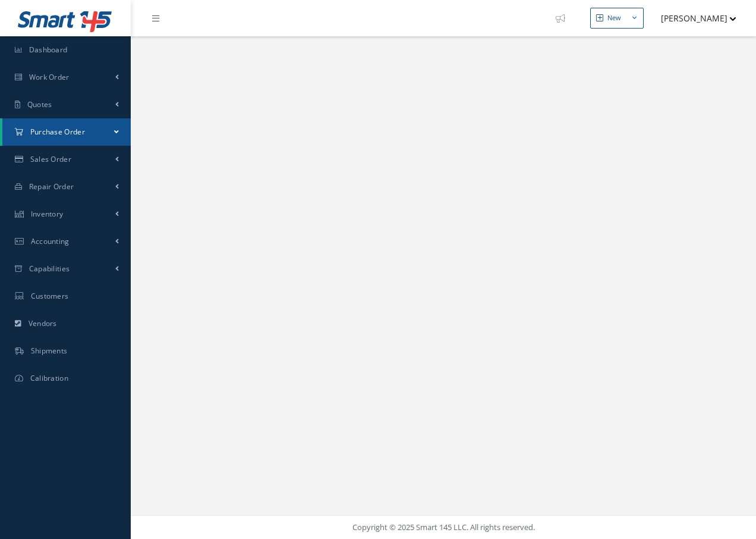  I want to click on span: Sales Order, so click(51, 159).